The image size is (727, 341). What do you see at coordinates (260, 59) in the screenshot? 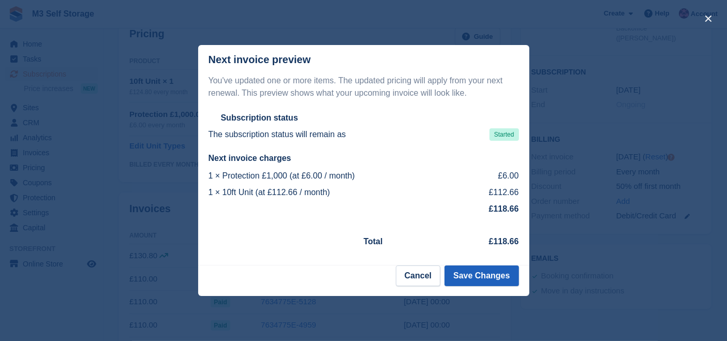
I see `p: Next invoice preview` at bounding box center [260, 59].